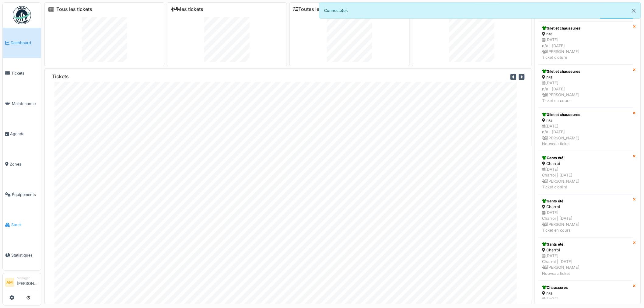  What do you see at coordinates (22, 164) in the screenshot?
I see `a: Zones` at bounding box center [22, 164].